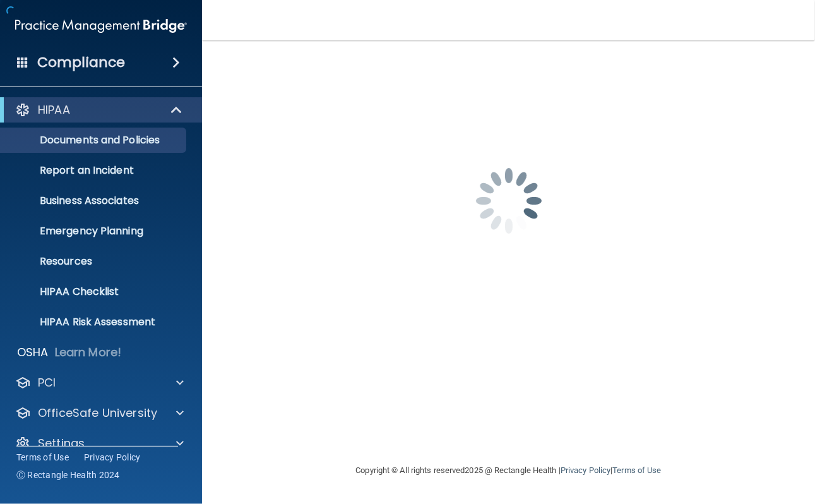 The width and height of the screenshot is (815, 504). Describe the element at coordinates (46, 382) in the screenshot. I see `p: PCI` at that location.